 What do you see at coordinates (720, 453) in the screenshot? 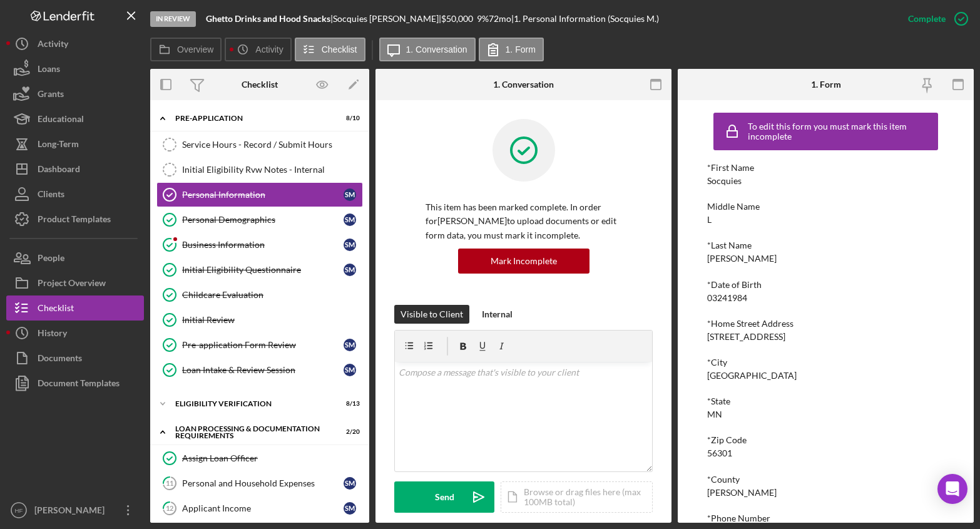
I see `div: 56301` at bounding box center [720, 453].